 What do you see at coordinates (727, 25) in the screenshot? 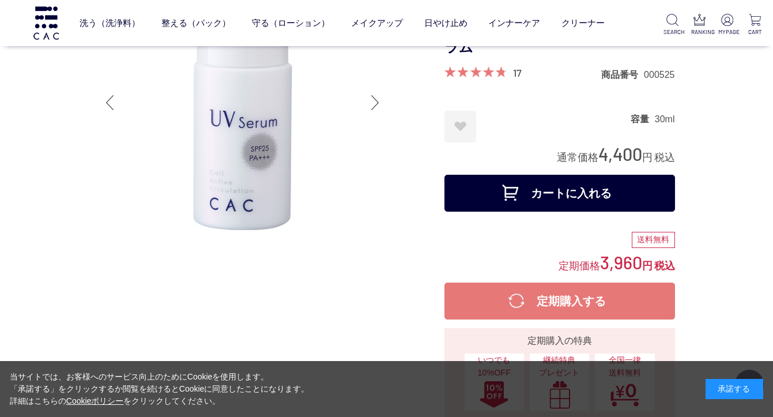
I see `a: MYPAGE` at bounding box center [727, 25].